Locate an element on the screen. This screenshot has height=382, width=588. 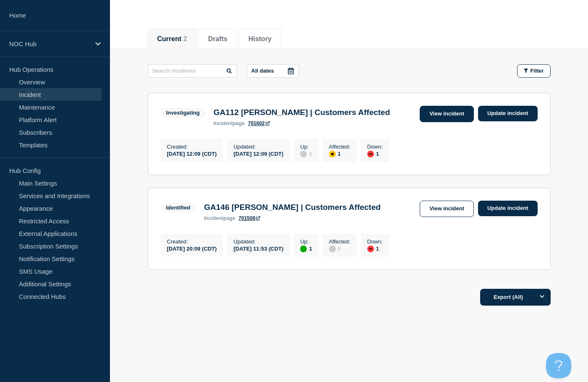
span: Filter is located at coordinates (538, 71).